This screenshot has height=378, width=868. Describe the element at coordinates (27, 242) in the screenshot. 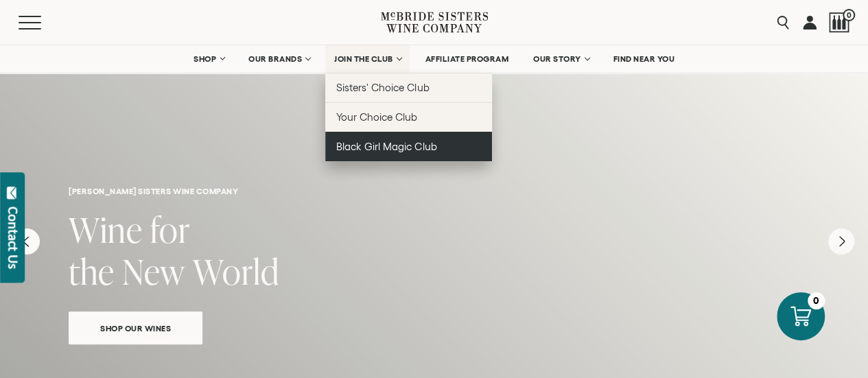

I see `button: Previous` at that location.